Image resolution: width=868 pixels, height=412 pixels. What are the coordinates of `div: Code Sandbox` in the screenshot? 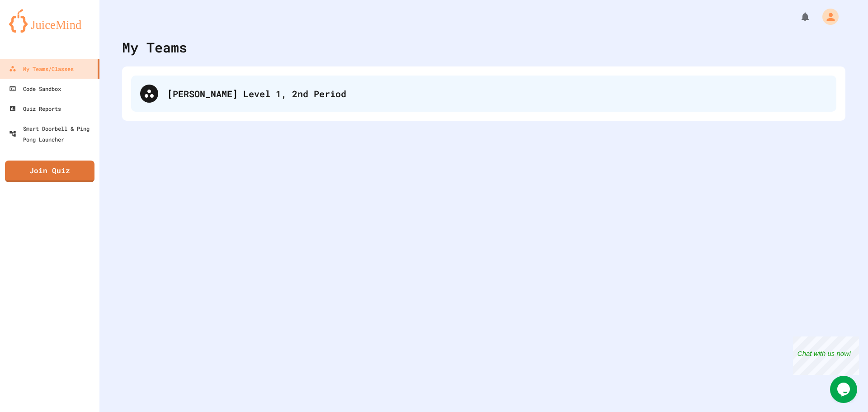 It's located at (35, 89).